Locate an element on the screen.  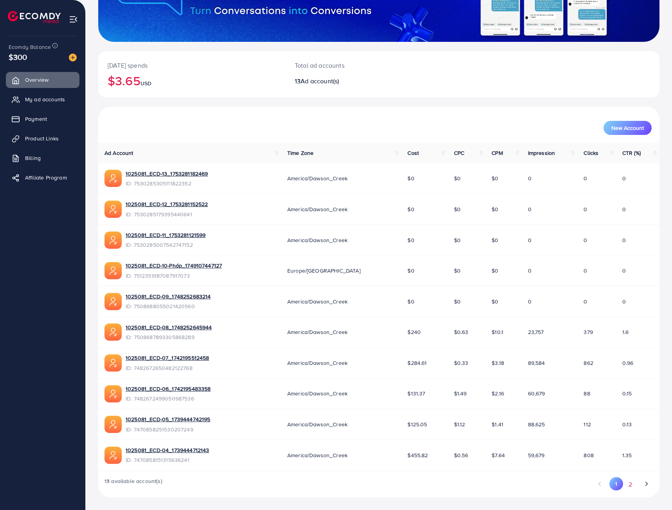
span: $455.82 is located at coordinates (417, 455).